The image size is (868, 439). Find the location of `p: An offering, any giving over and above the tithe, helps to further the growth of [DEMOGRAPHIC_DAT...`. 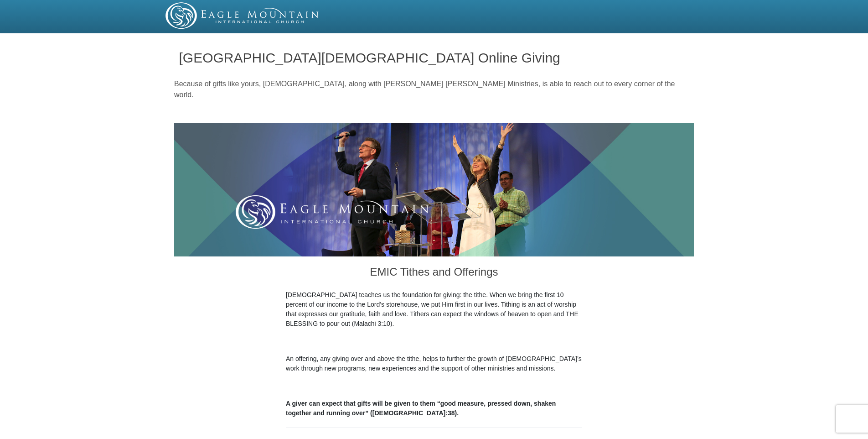

p: An offering, any giving over and above the tithe, helps to further the growth of [DEMOGRAPHIC_DAT... is located at coordinates (434, 364).